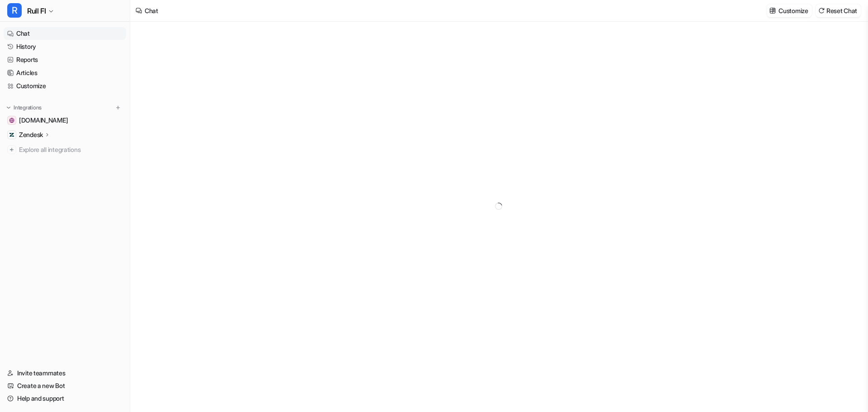  I want to click on a: Articles, so click(65, 72).